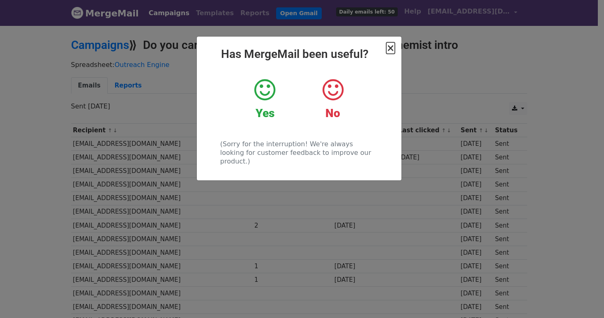 The height and width of the screenshot is (318, 604). I want to click on a: Yes, so click(265, 99).